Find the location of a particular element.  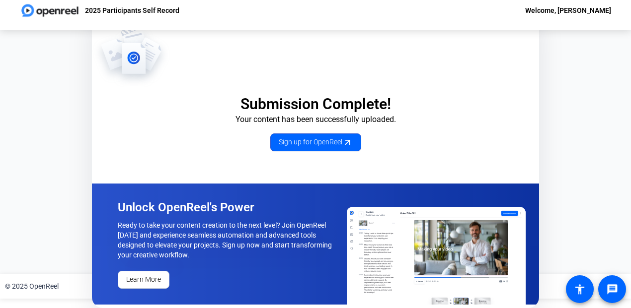

mat-icon: accessibility is located at coordinates (580, 290).